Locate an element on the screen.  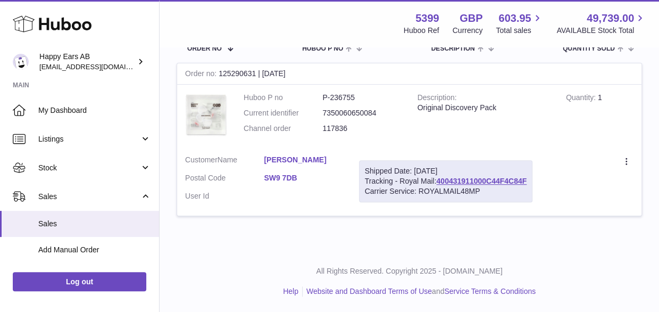
img: 3pl@happyearsearplugs.com is located at coordinates (21, 62).